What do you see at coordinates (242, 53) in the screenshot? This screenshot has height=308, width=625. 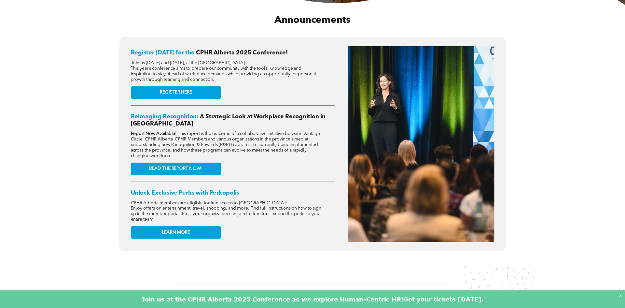 I see `span: CPHR Alberta 2025 Conference!` at bounding box center [242, 53].